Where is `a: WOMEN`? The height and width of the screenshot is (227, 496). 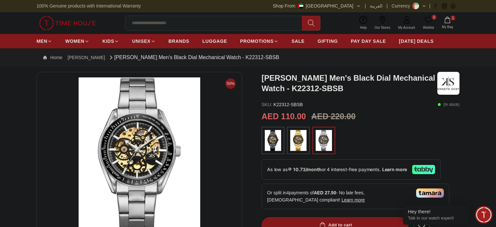 a: WOMEN is located at coordinates (77, 41).